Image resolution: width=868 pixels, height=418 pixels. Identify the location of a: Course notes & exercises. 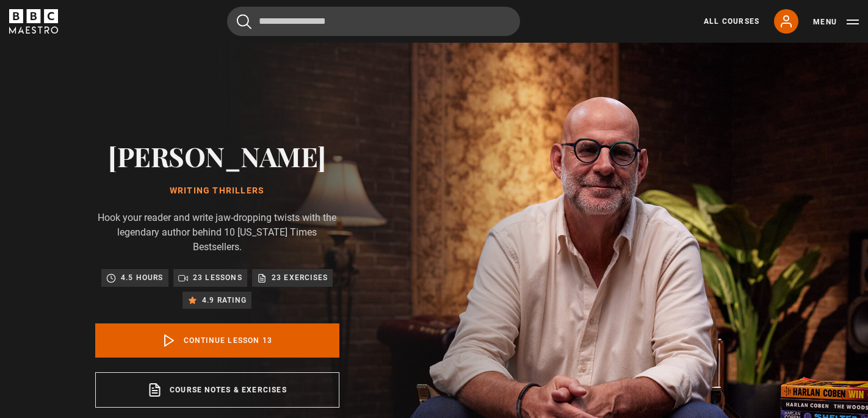
(217, 390).